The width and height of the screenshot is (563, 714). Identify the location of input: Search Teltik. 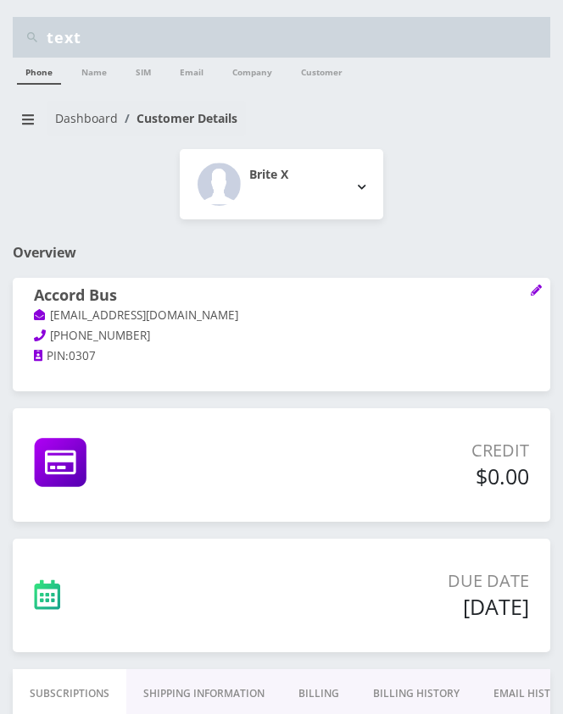
(296, 37).